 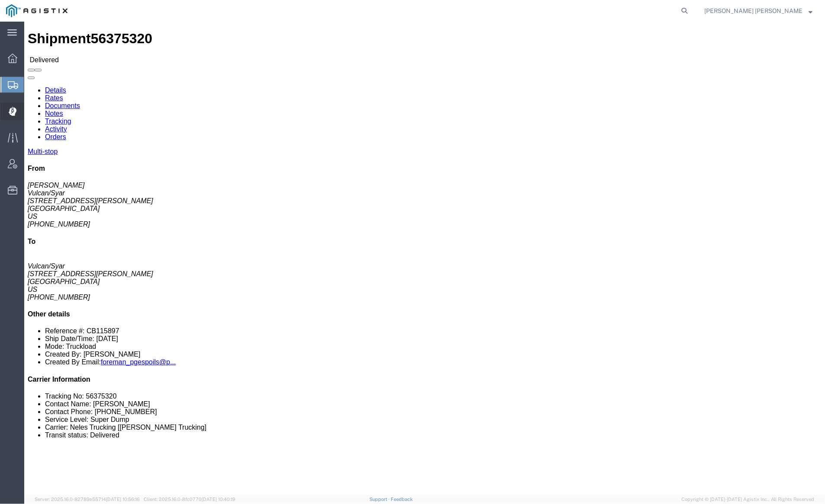 What do you see at coordinates (753, 10) in the screenshot?
I see `span: Kayte Bray Dogali` at bounding box center [753, 10].